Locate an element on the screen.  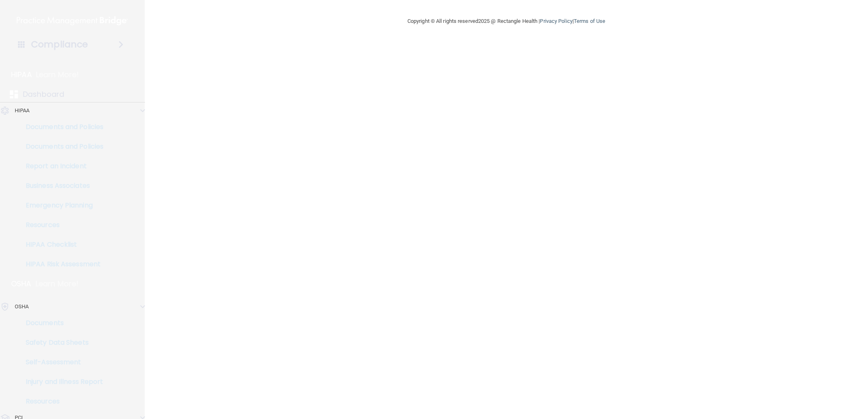
p: Emergency Planning is located at coordinates (61, 205).